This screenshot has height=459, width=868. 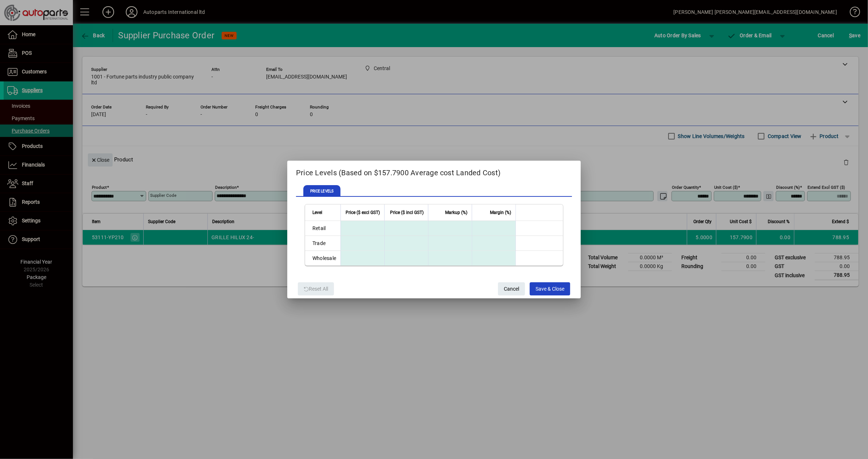 What do you see at coordinates (456, 213) in the screenshot?
I see `span: Markup (%)` at bounding box center [456, 213].